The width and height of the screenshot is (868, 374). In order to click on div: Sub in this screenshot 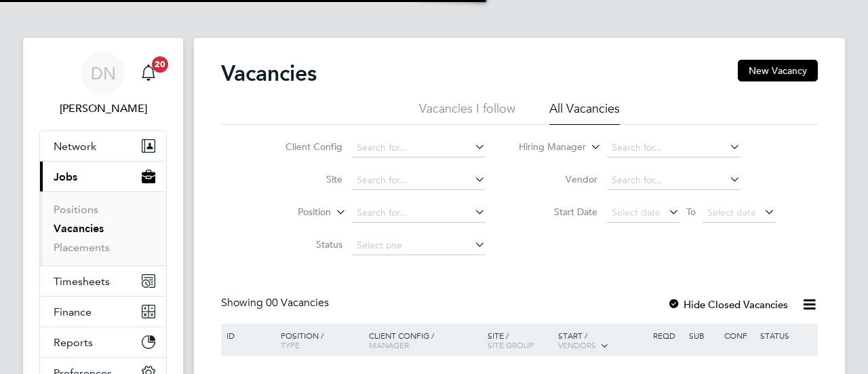, I will do `click(703, 335)`.